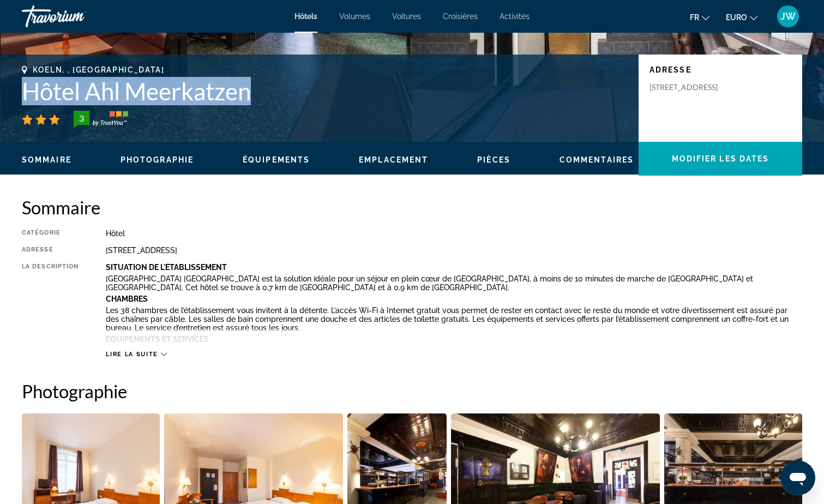 The image size is (824, 504). I want to click on button: Modifier les dates, so click(720, 159).